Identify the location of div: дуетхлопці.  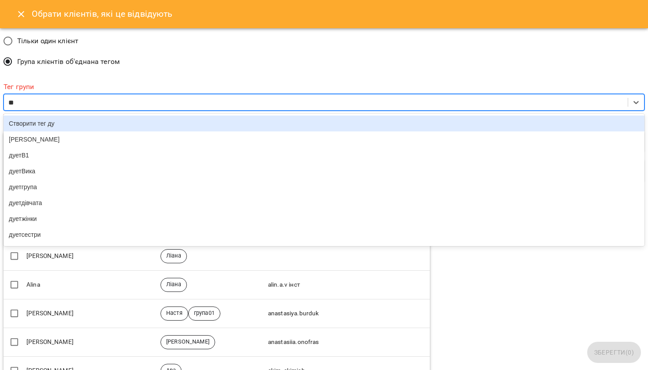
(324, 250).